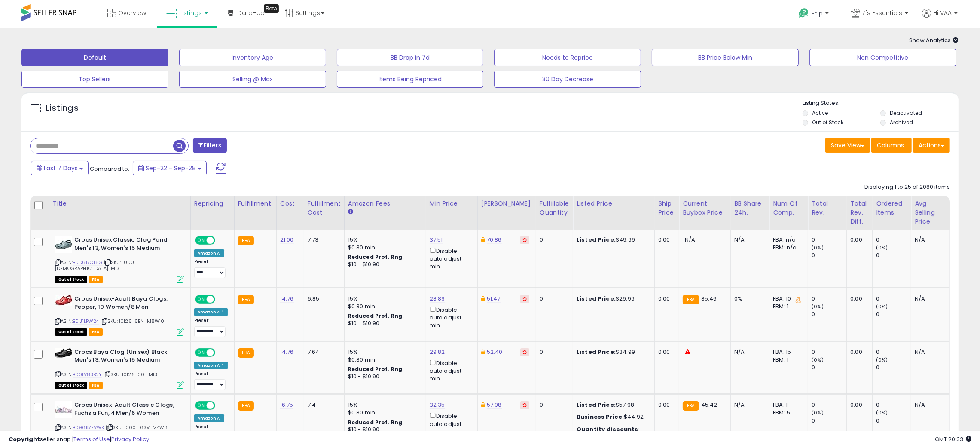 This screenshot has width=980, height=448. What do you see at coordinates (568, 79) in the screenshot?
I see `button: 30 Day Decrease` at bounding box center [568, 79].